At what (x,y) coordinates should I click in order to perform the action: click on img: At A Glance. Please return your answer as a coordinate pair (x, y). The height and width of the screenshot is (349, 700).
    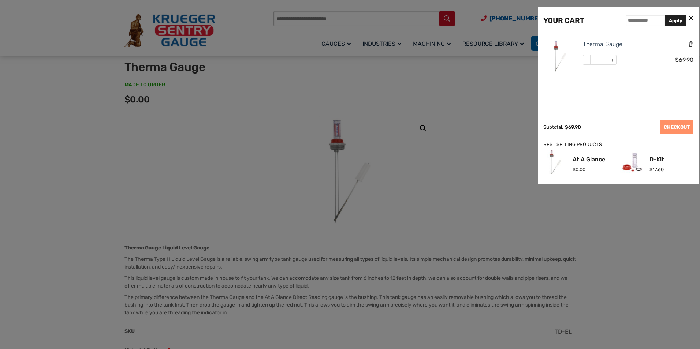
    Looking at the image, I should click on (555, 162).